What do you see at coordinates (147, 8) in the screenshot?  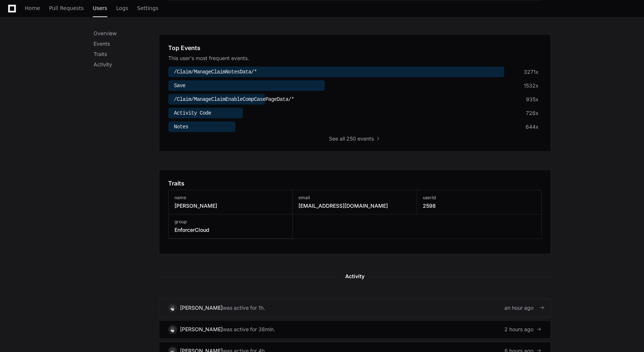 I see `span: Settings` at bounding box center [147, 8].